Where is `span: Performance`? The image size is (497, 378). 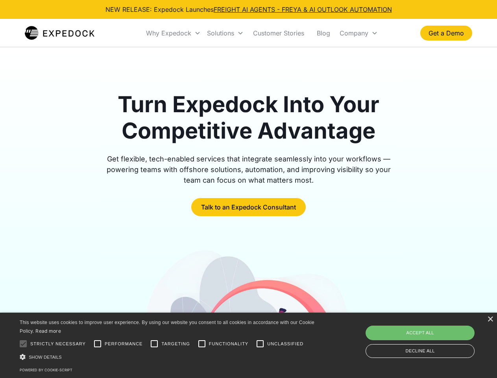 span: Performance is located at coordinates (123, 343).